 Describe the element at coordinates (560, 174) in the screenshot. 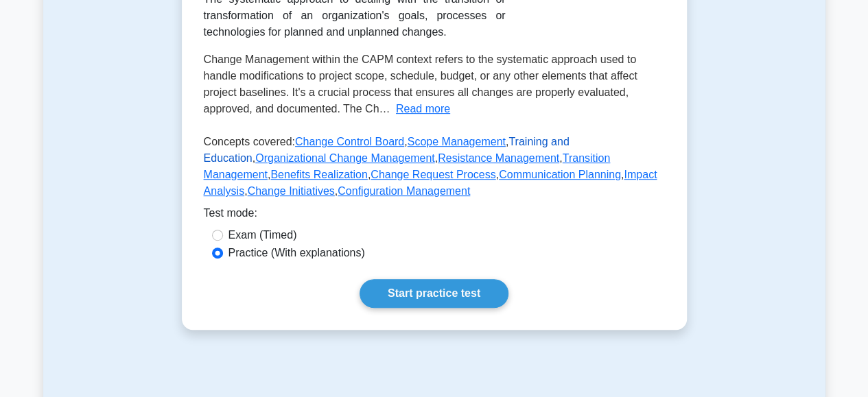

I see `a: Communication Planning` at that location.